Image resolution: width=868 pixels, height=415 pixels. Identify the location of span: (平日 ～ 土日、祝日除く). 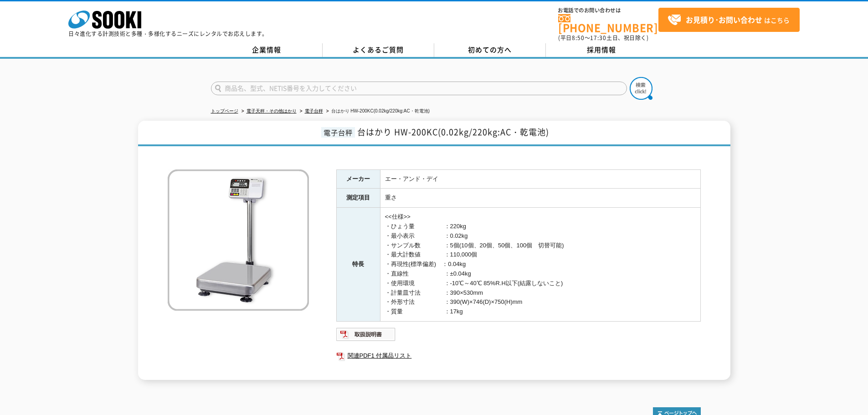
(603, 38).